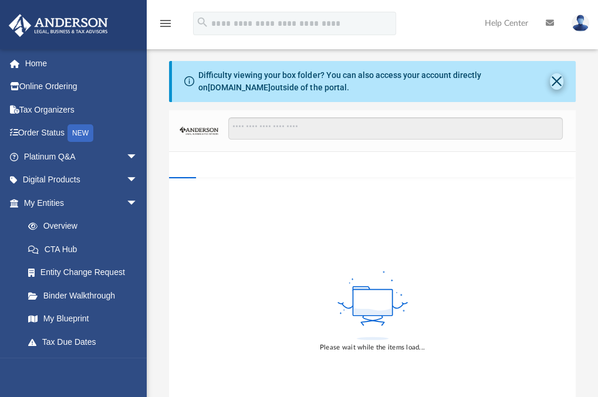  What do you see at coordinates (82, 87) in the screenshot?
I see `a: Online Ordering` at bounding box center [82, 87].